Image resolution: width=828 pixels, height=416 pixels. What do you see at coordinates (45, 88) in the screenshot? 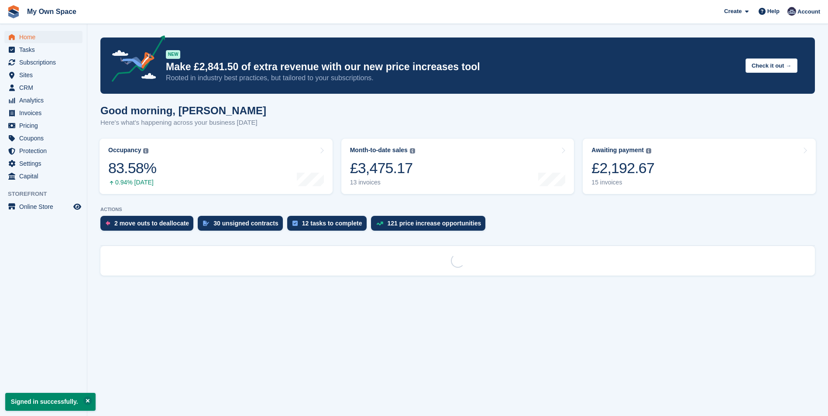
I see `span: CRM` at bounding box center [45, 88].